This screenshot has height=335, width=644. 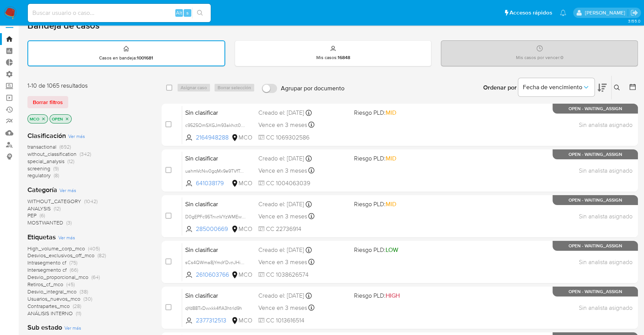 What do you see at coordinates (634, 21) in the screenshot?
I see `span: 3.155.0` at bounding box center [634, 21].